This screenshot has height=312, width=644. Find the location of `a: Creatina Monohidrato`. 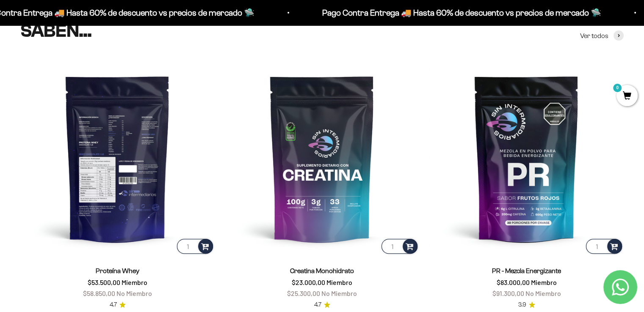

a: Creatina Monohidrato is located at coordinates (322, 271).